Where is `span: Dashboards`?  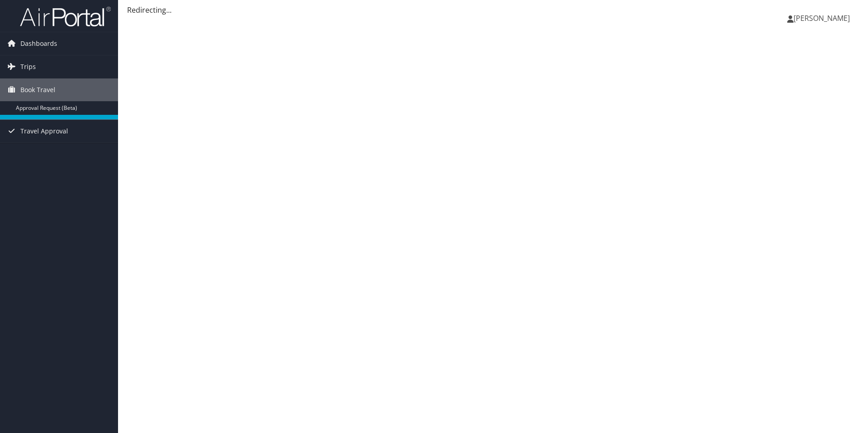 span: Dashboards is located at coordinates (38, 43).